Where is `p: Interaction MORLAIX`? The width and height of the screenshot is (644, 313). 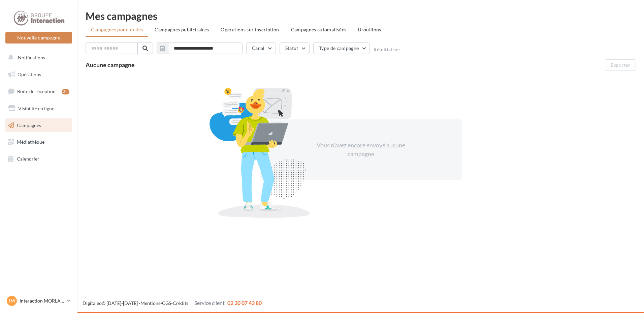
p: Interaction MORLAIX is located at coordinates (42, 301).